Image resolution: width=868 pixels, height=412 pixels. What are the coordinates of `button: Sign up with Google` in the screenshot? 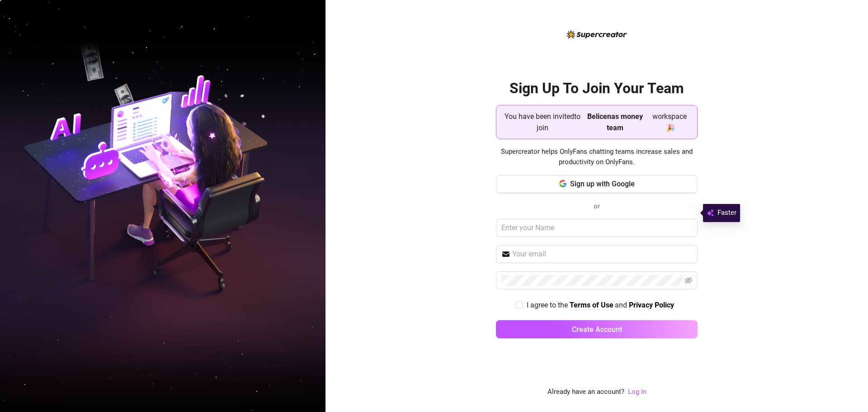 It's located at (597, 184).